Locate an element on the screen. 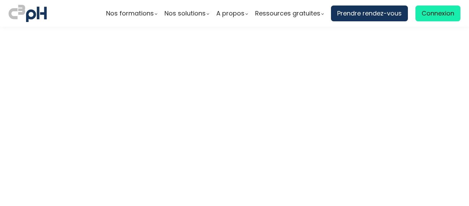 The image size is (469, 206). span: Nos solutions is located at coordinates (185, 13).